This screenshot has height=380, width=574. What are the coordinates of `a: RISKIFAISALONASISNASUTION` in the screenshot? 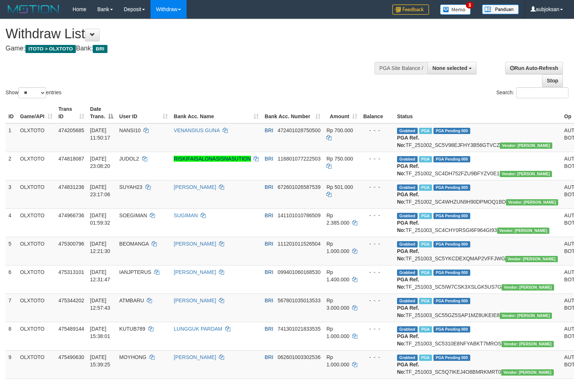 It's located at (212, 159).